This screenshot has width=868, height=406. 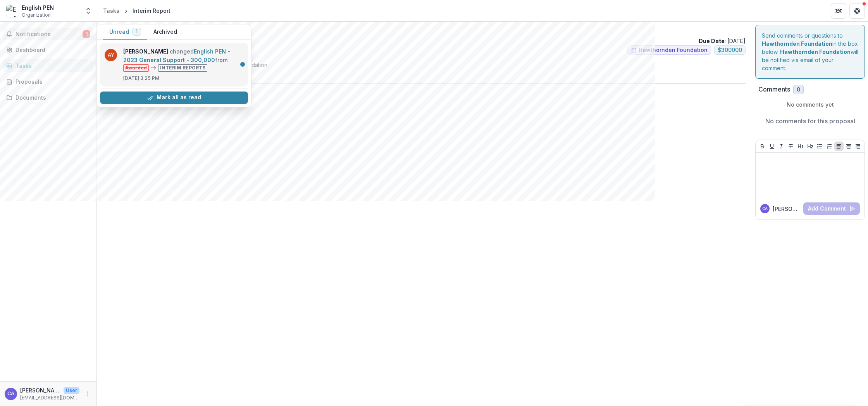 What do you see at coordinates (775, 89) in the screenshot?
I see `h2: Comments` at bounding box center [775, 89].